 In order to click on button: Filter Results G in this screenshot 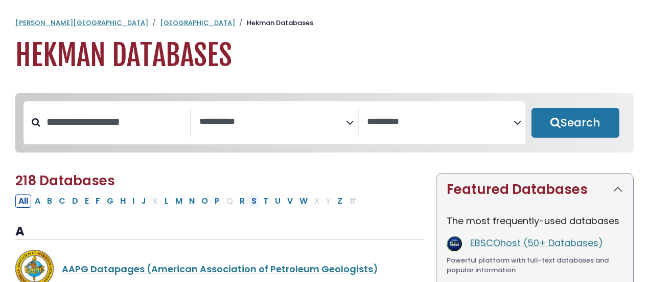, I will do `click(110, 201)`.